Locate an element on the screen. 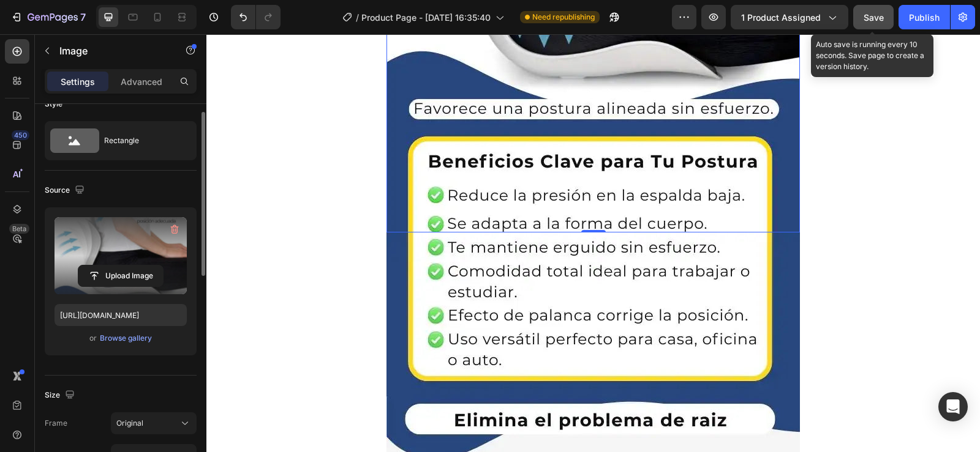  div: Size is located at coordinates (61, 395).